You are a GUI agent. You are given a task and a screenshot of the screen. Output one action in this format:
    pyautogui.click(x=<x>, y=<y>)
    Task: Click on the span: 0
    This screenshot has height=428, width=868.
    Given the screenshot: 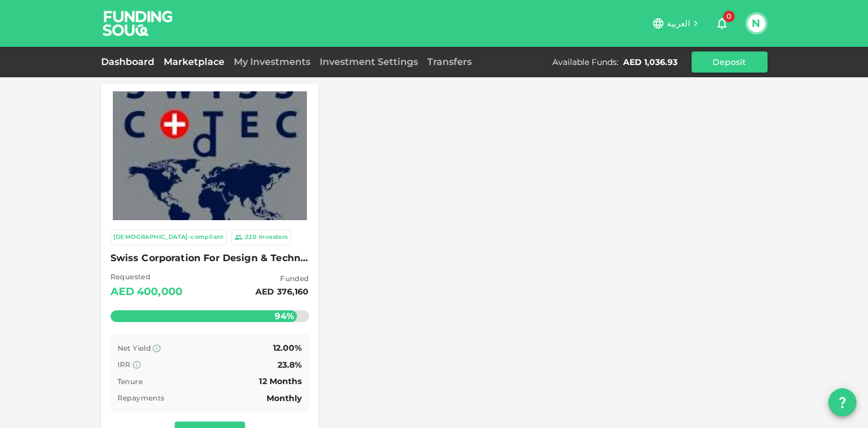 What is the action you would take?
    pyautogui.click(x=729, y=16)
    